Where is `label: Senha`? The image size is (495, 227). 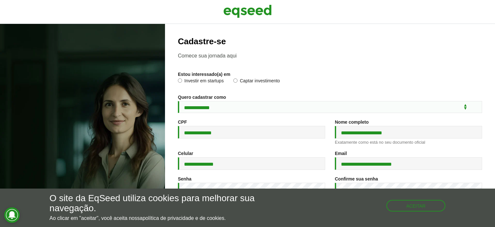
label: Senha is located at coordinates (185, 179).